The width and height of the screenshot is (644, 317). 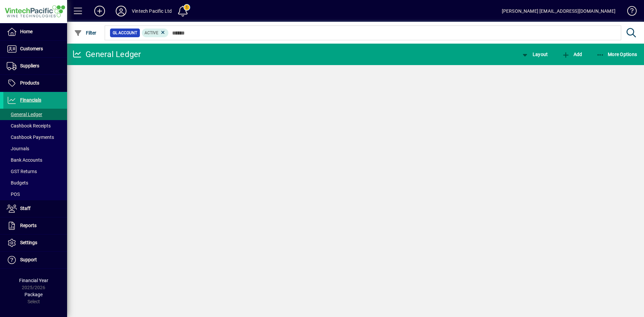 I want to click on span: Budgets, so click(x=17, y=182).